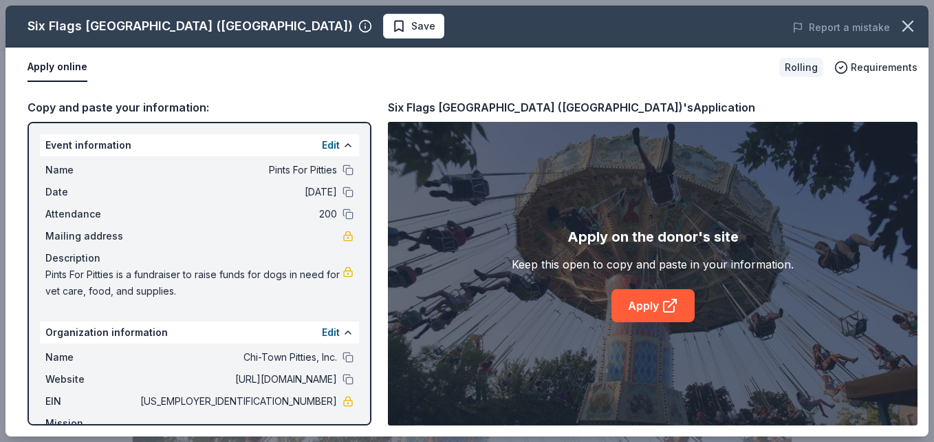 The height and width of the screenshot is (442, 934). Describe the element at coordinates (92, 192) in the screenshot. I see `span: Date` at that location.